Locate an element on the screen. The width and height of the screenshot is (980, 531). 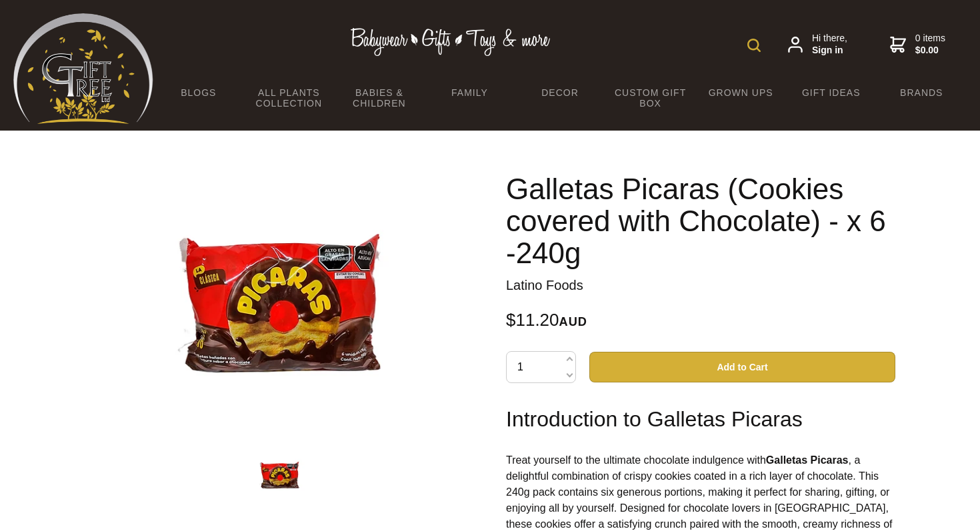
p: Latino Foods is located at coordinates (701, 285).